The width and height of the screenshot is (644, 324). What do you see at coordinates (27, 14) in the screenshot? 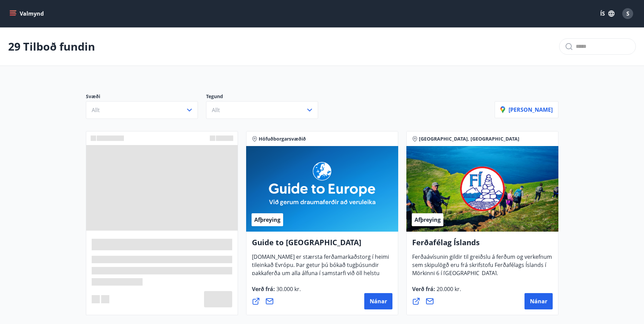
I see `button: menu` at bounding box center [27, 14].